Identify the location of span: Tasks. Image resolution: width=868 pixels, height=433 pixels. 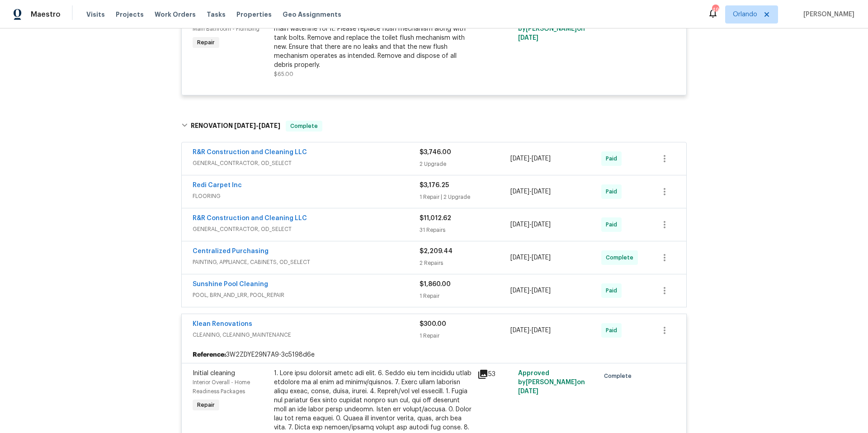
(216, 15).